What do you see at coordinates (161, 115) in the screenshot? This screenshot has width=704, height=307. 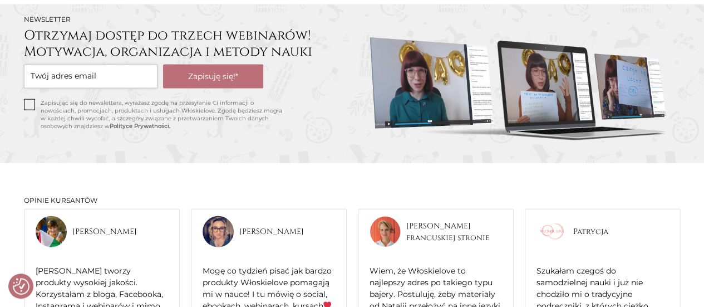 I see `p: Zapisując się do newslettera, wyrażasz zgodę na przesyłanie Ci informacji o nowościach, promocjac...` at bounding box center [161, 115].